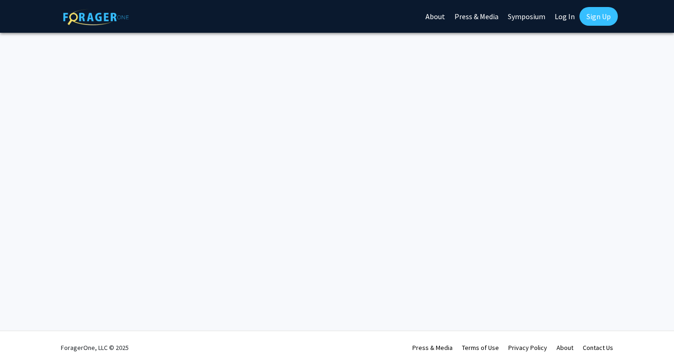 Image resolution: width=674 pixels, height=364 pixels. Describe the element at coordinates (96, 17) in the screenshot. I see `img: ForagerOne Logo` at that location.